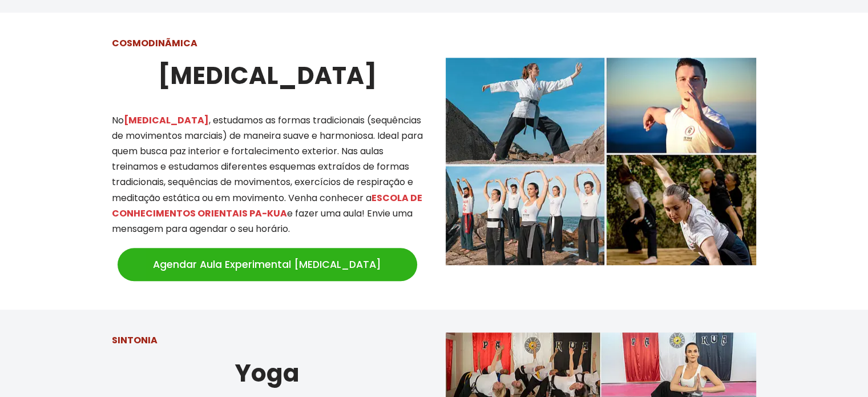 This screenshot has height=397, width=868. Describe the element at coordinates (267, 373) in the screenshot. I see `strong: Yoga` at that location.